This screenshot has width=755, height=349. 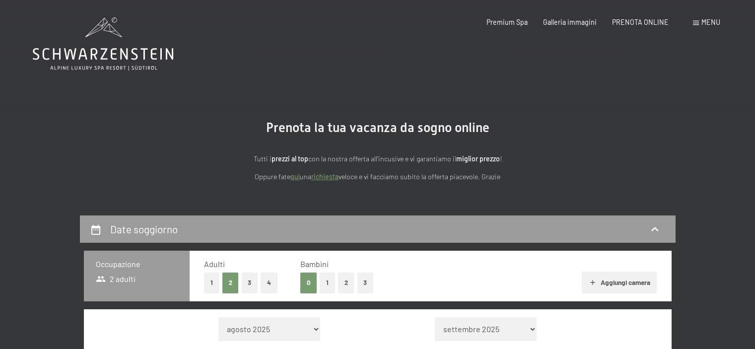 What do you see at coordinates (640, 22) in the screenshot?
I see `span: PRENOTA ONLINE` at bounding box center [640, 22].